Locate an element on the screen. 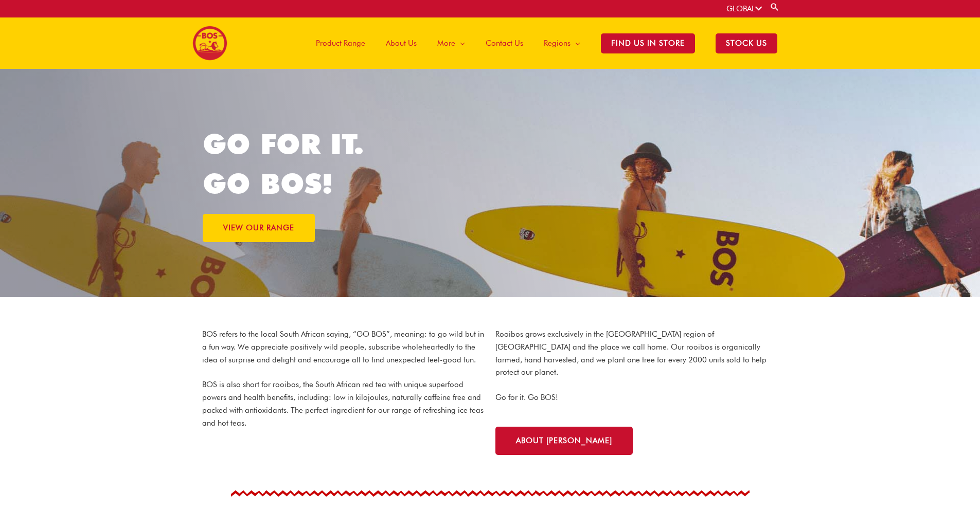 The image size is (980, 530). img: BOS logo finals-200px is located at coordinates (210, 43).